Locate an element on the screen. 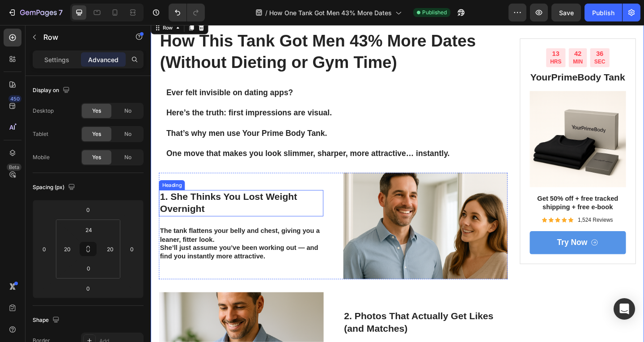 The image size is (644, 342). span: Published is located at coordinates (434, 13).